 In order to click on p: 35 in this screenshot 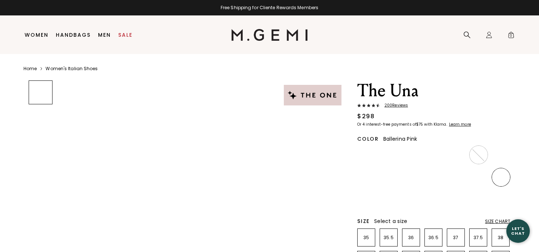, I will do `click(366, 238)`.